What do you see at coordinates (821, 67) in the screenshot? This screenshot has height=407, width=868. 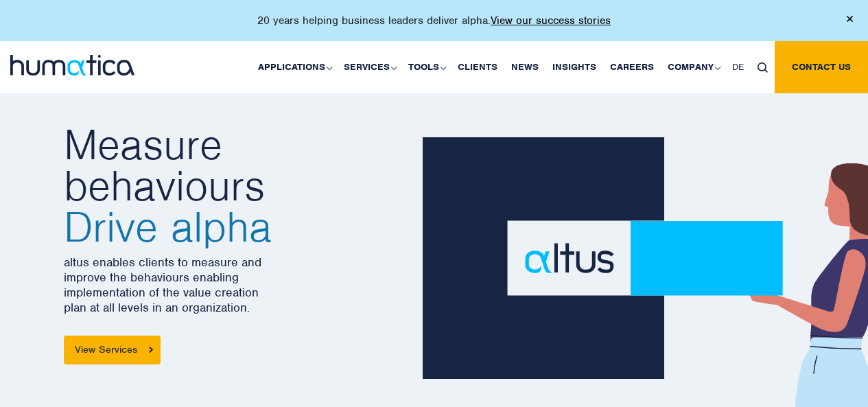 I see `a: Contact us` at bounding box center [821, 67].